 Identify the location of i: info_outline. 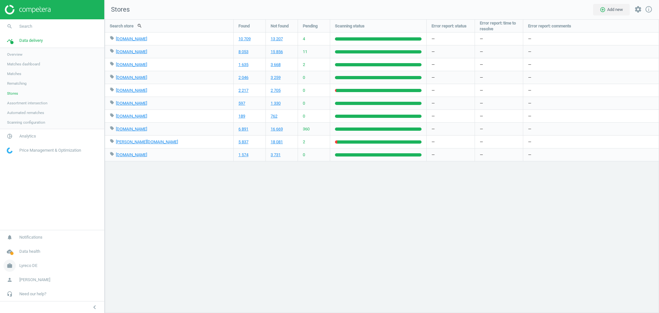
(649, 9).